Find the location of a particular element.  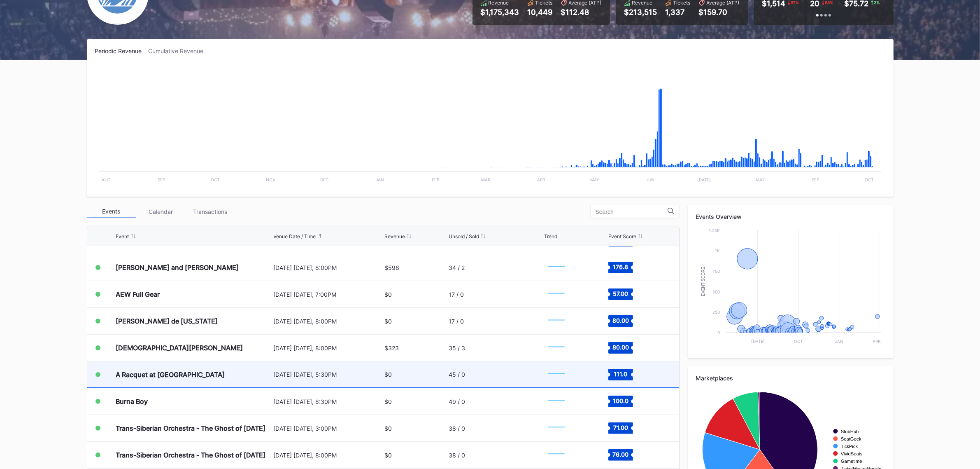

div: $323 is located at coordinates (392, 348).